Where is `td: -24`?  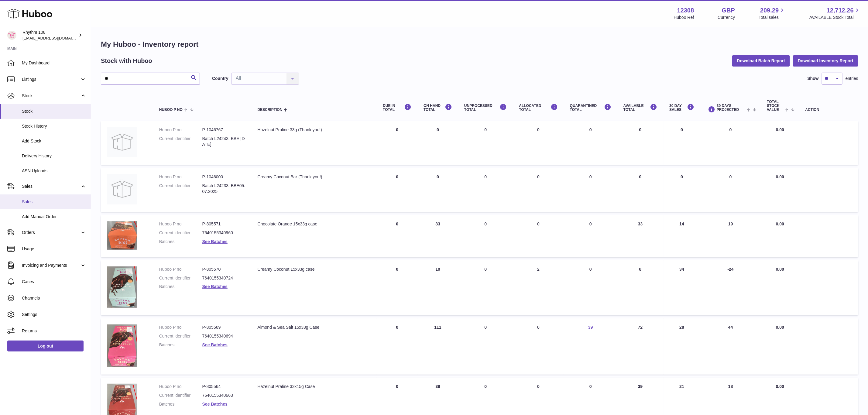
td: -24 is located at coordinates (731, 288).